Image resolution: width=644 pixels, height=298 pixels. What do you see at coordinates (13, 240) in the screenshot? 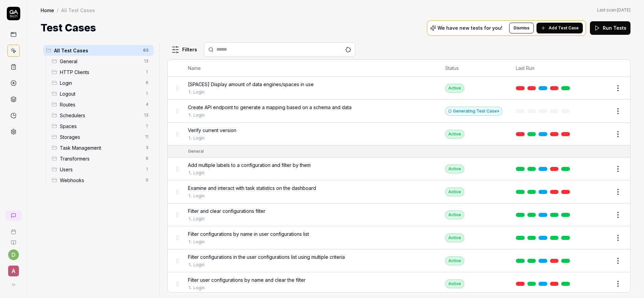
I see `a: Documentation` at bounding box center [13, 240].